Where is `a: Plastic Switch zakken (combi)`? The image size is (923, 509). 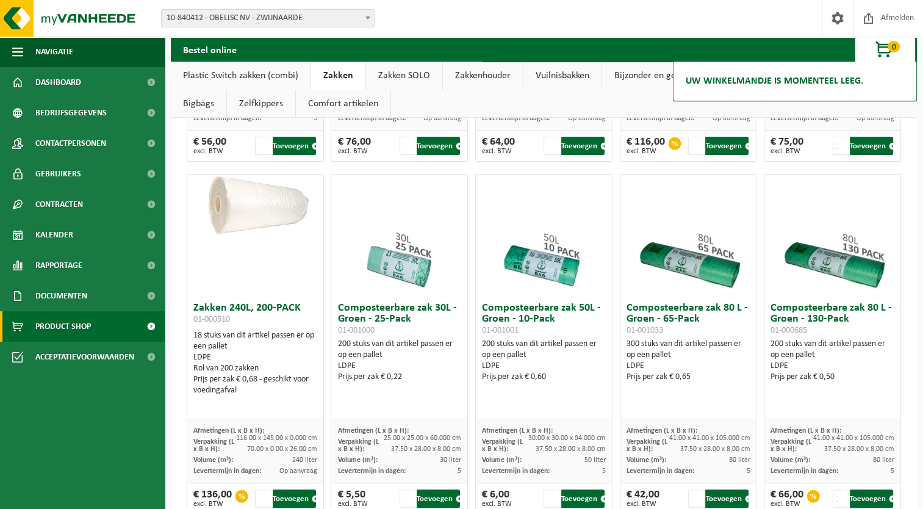
a: Plastic Switch zakken (combi) is located at coordinates (240, 76).